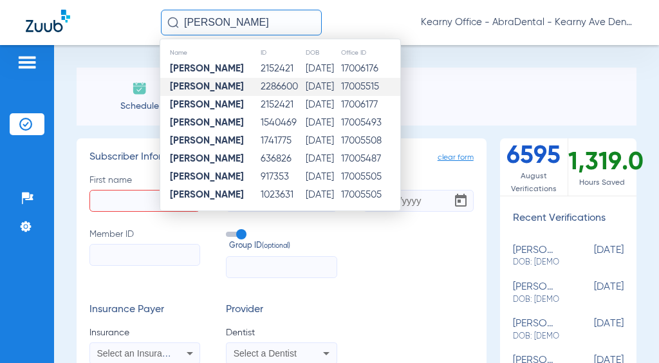 The height and width of the screenshot is (363, 659). I want to click on td: 17005508, so click(370, 141).